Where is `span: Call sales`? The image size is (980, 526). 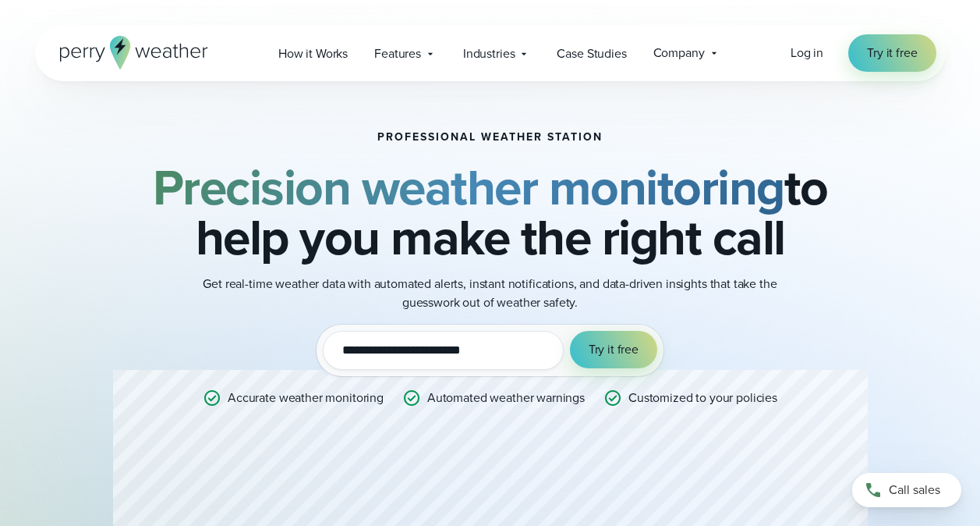
span: Call sales is located at coordinates (915, 490).